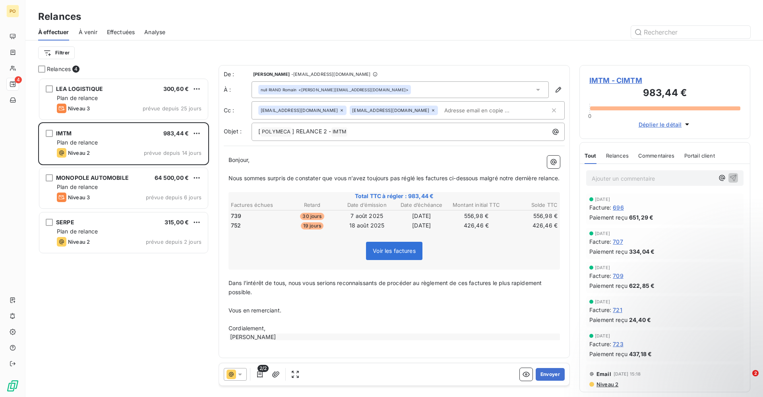 The height and width of the screenshot is (397, 763). I want to click on span: ] RELANCE 2 -, so click(311, 131).